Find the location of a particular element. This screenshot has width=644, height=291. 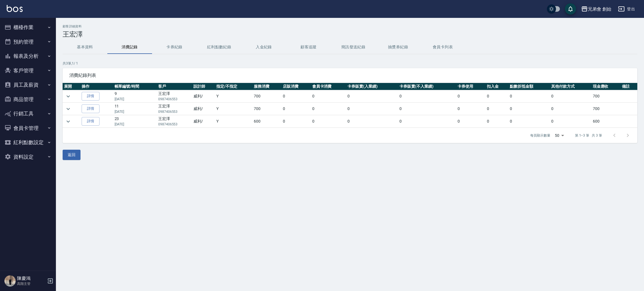

h2: 顧客詳細資料 is located at coordinates (350, 26).